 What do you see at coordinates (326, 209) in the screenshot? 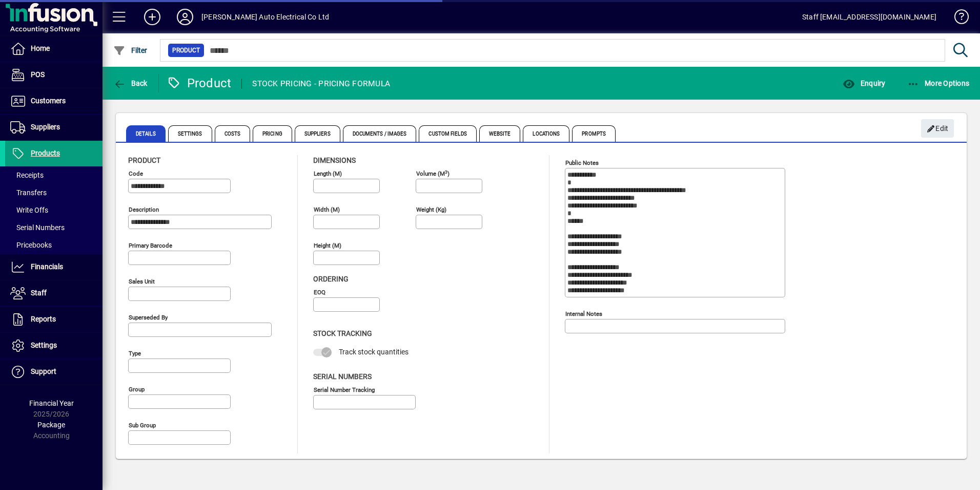
I see `mat-label: Width (m)` at bounding box center [326, 209].